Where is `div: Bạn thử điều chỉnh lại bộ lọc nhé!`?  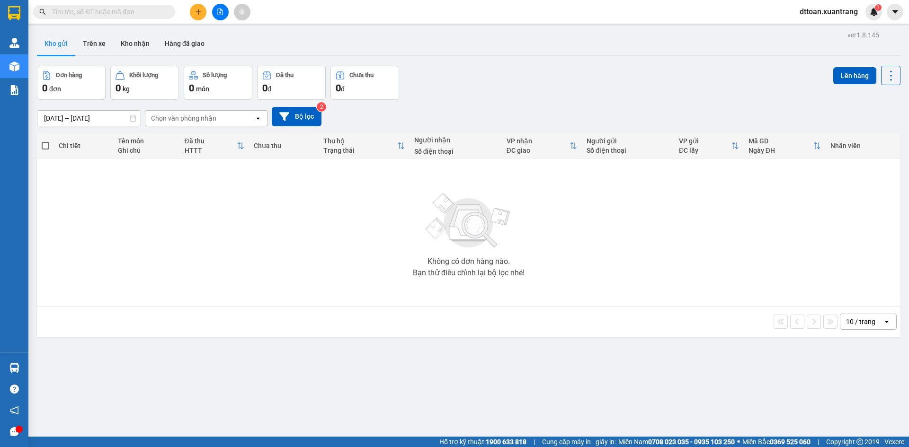 div: Bạn thử điều chỉnh lại bộ lọc nhé! is located at coordinates (469, 273).